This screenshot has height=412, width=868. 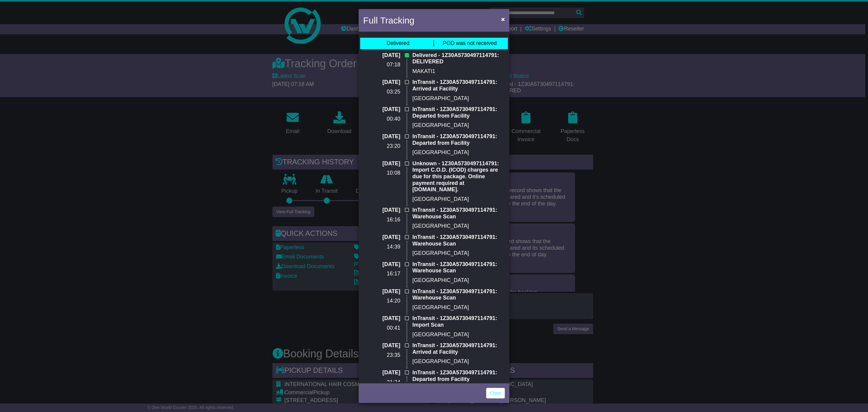 I want to click on p: 23:20, so click(x=382, y=146).